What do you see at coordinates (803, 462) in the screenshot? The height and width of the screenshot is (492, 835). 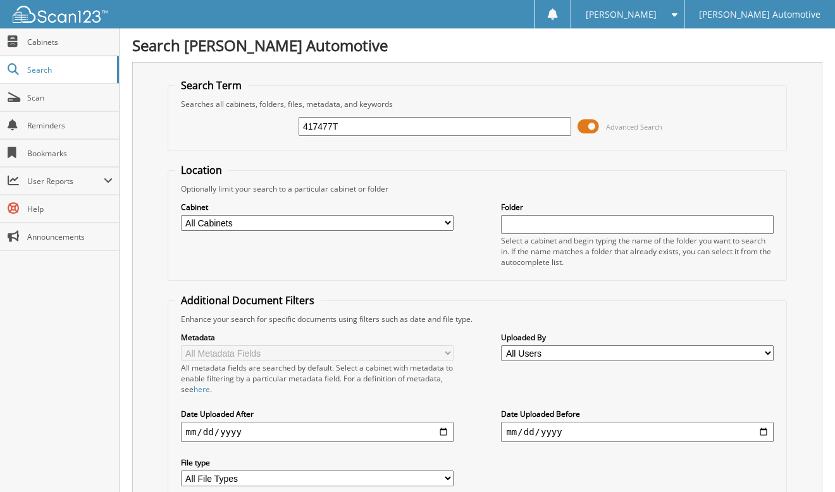 I see `div: Chat Widget` at bounding box center [803, 462].